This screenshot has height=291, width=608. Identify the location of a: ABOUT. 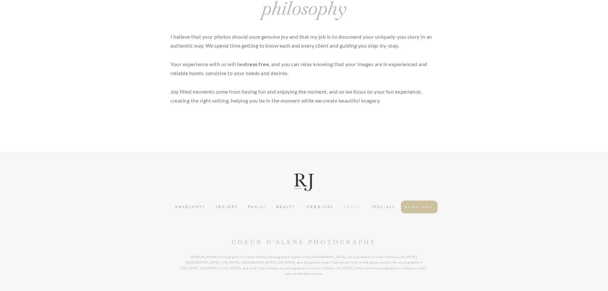
(353, 207).